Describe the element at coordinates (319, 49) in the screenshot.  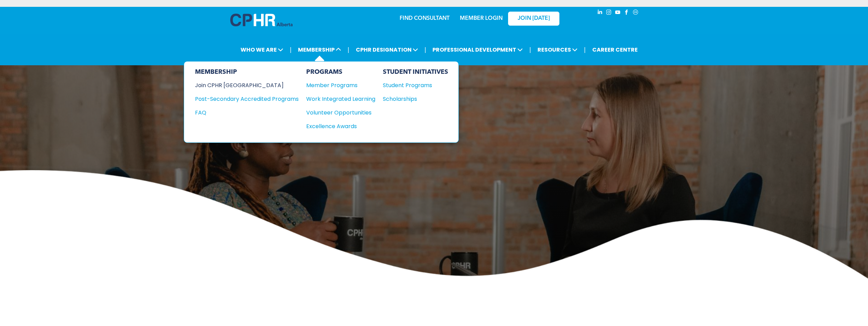
I see `span: MEMBERSHIP` at that location.